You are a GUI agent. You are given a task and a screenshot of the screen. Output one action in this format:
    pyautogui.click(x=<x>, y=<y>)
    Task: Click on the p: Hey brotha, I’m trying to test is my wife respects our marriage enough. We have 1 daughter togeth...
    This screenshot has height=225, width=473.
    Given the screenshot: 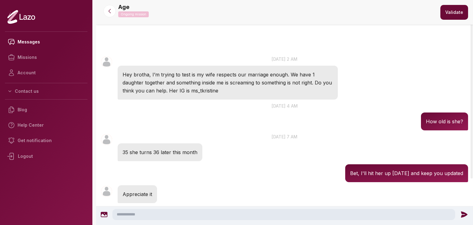 What is the action you would take?
    pyautogui.click(x=228, y=83)
    